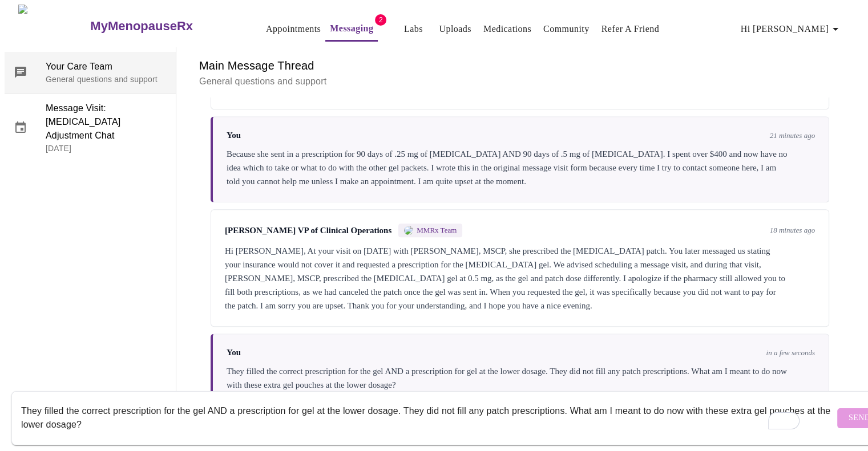 The width and height of the screenshot is (868, 451). Describe the element at coordinates (519, 65) in the screenshot. I see `h6: Main Message Thread` at that location.